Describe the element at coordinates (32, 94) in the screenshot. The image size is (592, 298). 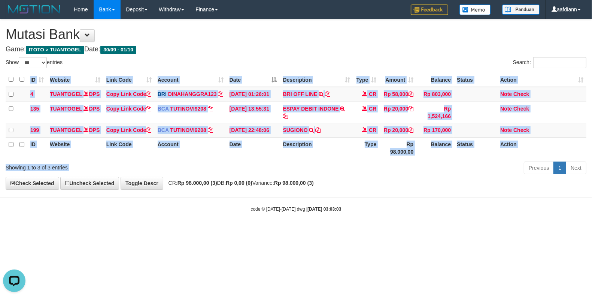
I see `span: 4` at that location.